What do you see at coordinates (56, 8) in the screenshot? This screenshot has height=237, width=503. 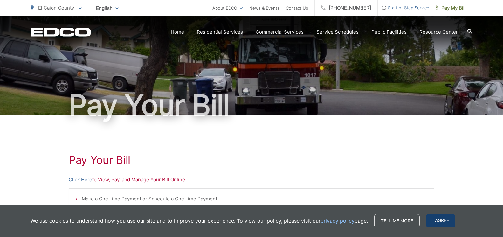 I see `span: El Cajon County` at bounding box center [56, 8].